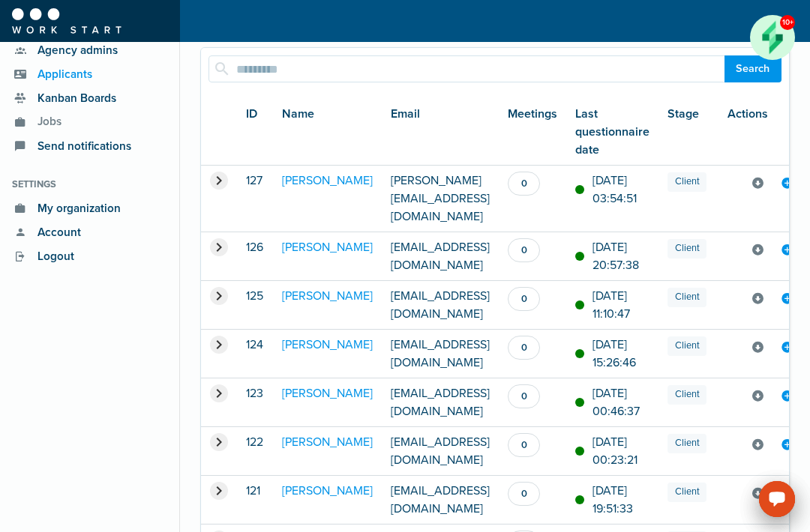 This screenshot has width=810, height=532. I want to click on span: Kanban Boards, so click(72, 99).